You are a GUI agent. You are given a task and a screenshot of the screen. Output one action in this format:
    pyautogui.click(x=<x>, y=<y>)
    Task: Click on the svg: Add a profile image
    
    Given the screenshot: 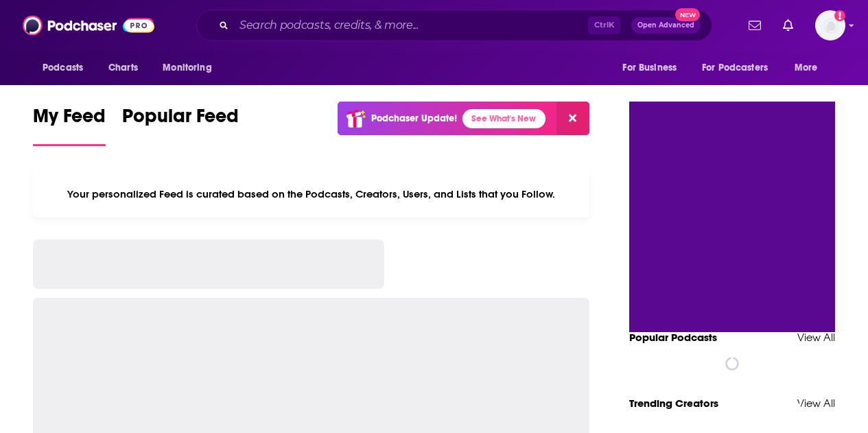 What is the action you would take?
    pyautogui.click(x=840, y=16)
    